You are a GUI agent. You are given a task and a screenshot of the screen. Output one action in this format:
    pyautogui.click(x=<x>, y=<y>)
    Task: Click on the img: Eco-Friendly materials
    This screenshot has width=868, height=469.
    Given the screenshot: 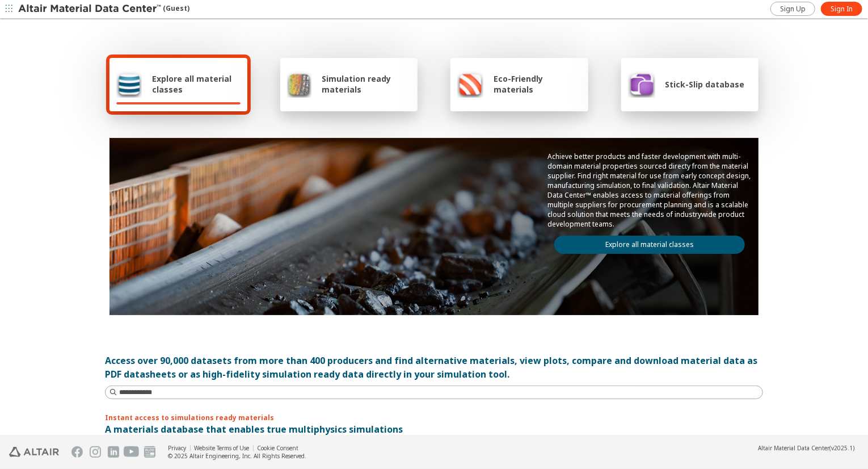 What is the action you would take?
    pyautogui.click(x=471, y=84)
    